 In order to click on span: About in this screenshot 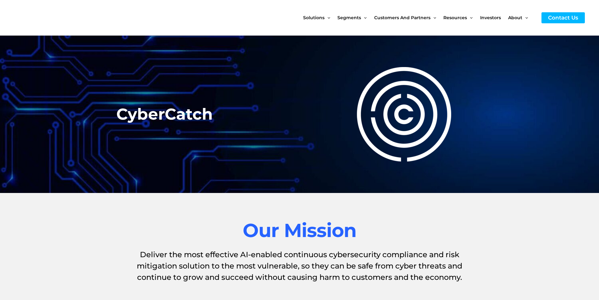, I will do `click(515, 18)`.